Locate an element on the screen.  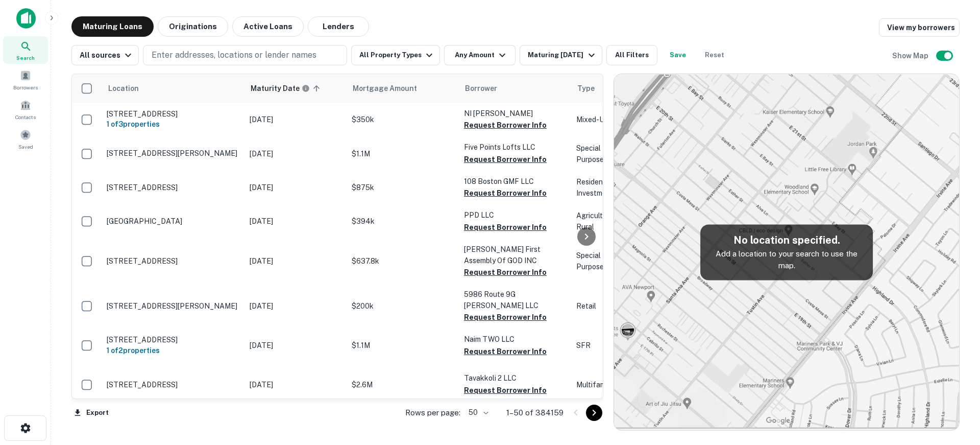
h6: 1 of 3 properties is located at coordinates (173, 124).